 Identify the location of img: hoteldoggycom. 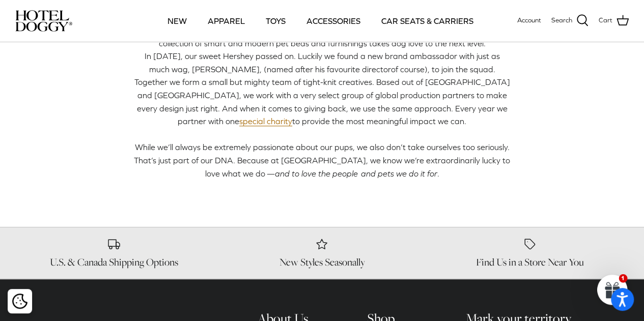
(44, 21).